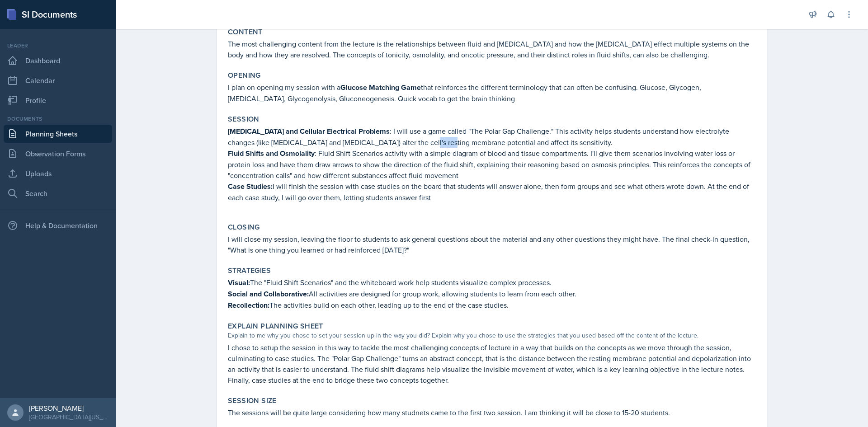  Describe the element at coordinates (58, 119) in the screenshot. I see `div: Documents` at that location.